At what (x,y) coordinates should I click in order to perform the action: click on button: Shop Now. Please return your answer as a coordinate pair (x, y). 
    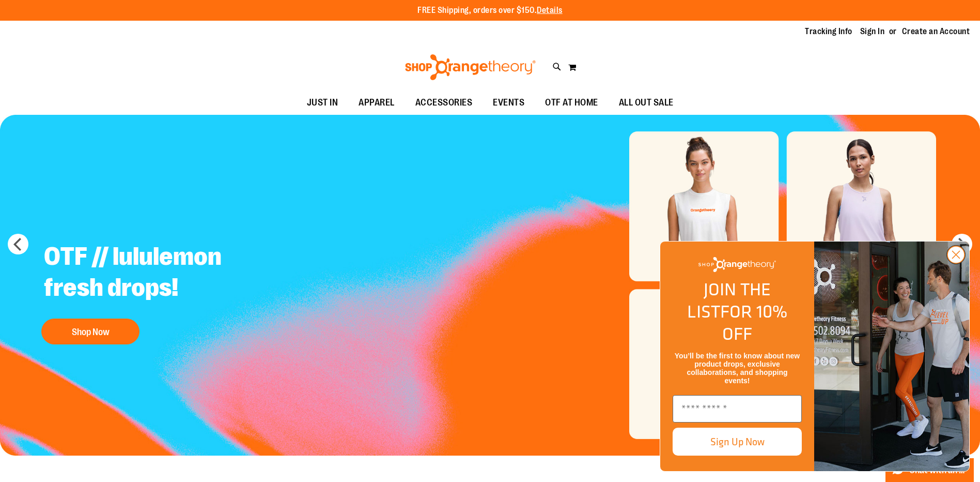
    Looking at the image, I should click on (91, 331).